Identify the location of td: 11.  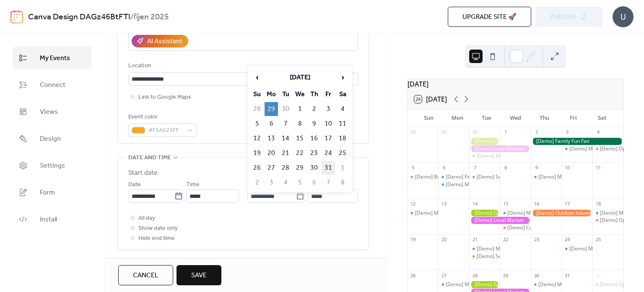
(342, 124).